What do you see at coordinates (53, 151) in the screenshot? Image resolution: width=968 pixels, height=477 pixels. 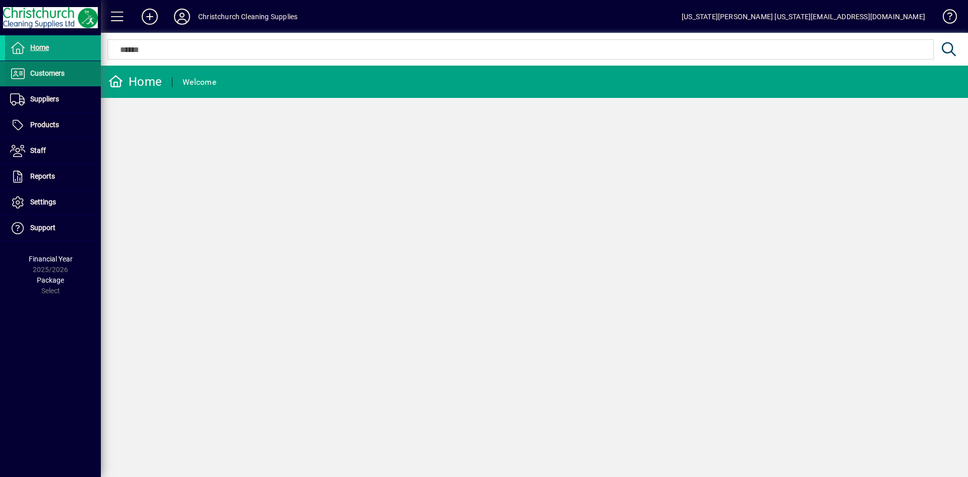 I see `a: Staff` at bounding box center [53, 151].